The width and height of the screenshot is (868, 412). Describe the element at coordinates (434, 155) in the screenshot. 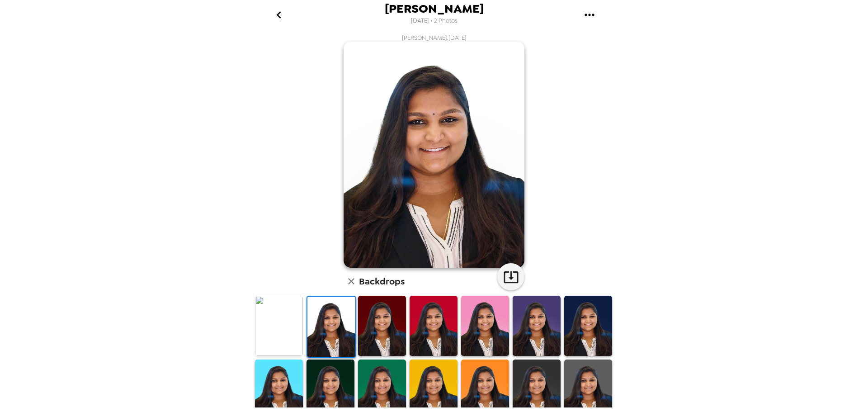

I see `img: user` at that location.